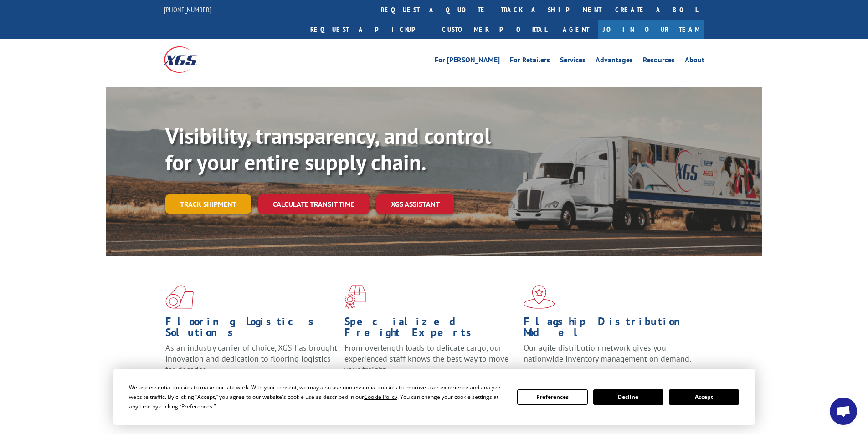  I want to click on h1: Flooring Logistics Solutions, so click(252, 329).